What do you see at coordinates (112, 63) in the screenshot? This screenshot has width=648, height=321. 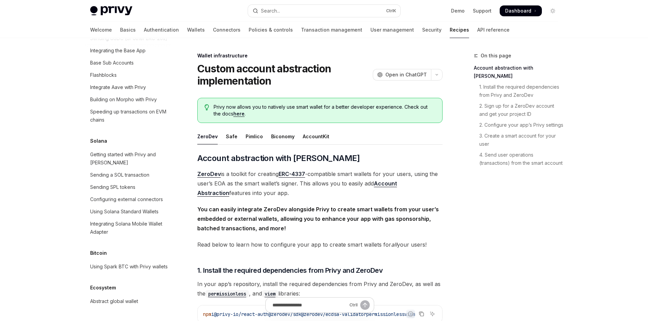 I see `div: Base Sub Accounts` at bounding box center [112, 63].